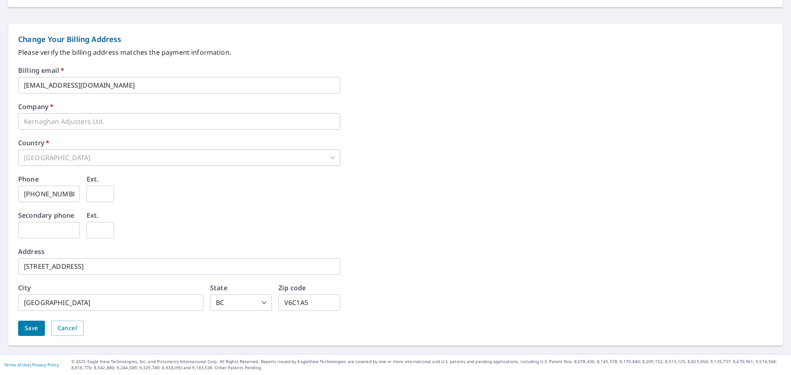 Image resolution: width=791 pixels, height=375 pixels. Describe the element at coordinates (34, 143) in the screenshot. I see `label: Country` at that location.